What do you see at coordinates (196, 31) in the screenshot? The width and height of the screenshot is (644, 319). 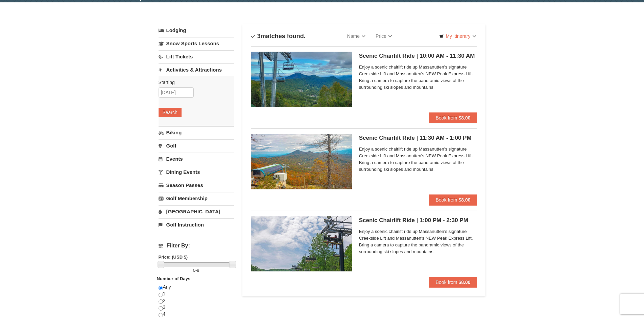 I see `a: Lodging` at bounding box center [196, 31].